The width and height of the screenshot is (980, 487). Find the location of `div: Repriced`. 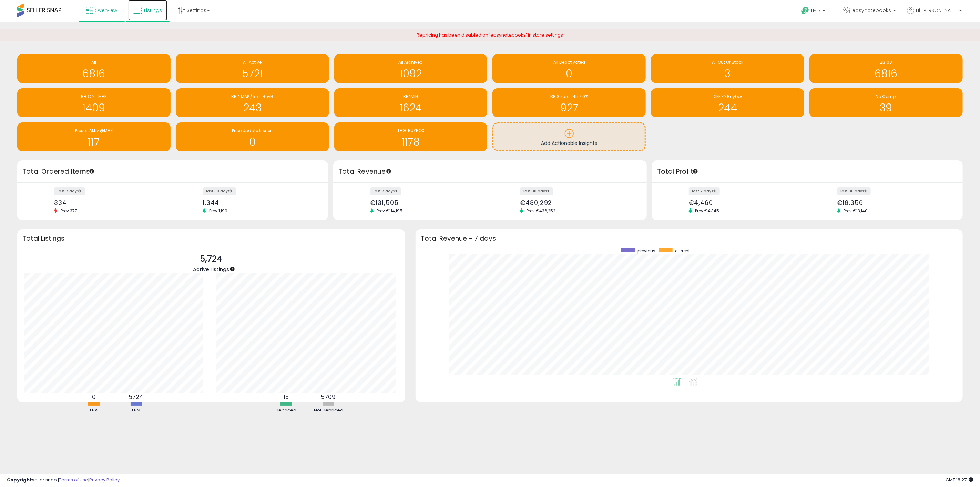

div: Repriced is located at coordinates (286, 411).